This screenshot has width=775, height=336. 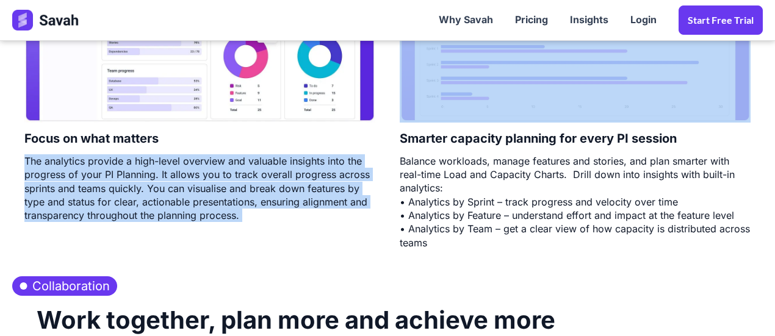 What do you see at coordinates (200, 189) in the screenshot?
I see `div: The analytics provide a high-level overview and valuable insights into the progress of your PI Pl...` at bounding box center [200, 189].